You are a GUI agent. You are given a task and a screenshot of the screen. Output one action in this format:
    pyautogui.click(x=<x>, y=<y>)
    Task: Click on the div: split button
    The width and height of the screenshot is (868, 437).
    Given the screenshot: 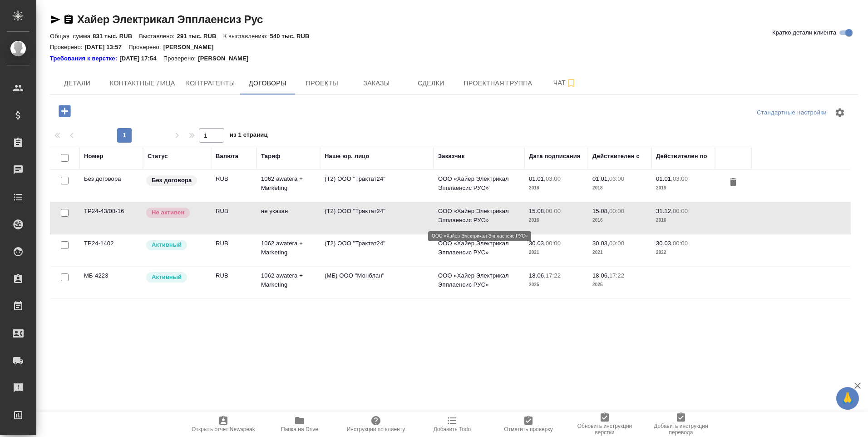 What is the action you would take?
    pyautogui.click(x=792, y=113)
    